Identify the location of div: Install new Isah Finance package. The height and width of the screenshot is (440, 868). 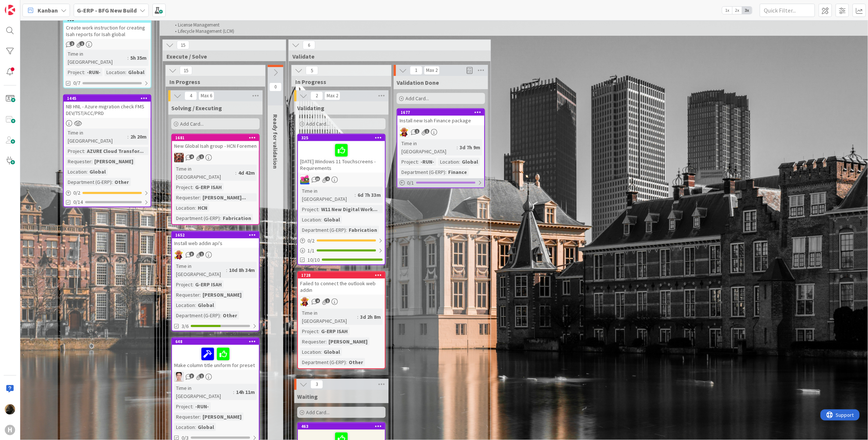
(441, 121).